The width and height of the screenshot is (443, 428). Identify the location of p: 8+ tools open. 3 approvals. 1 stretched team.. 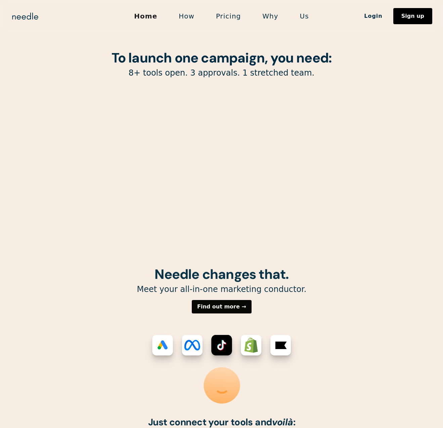
(222, 73).